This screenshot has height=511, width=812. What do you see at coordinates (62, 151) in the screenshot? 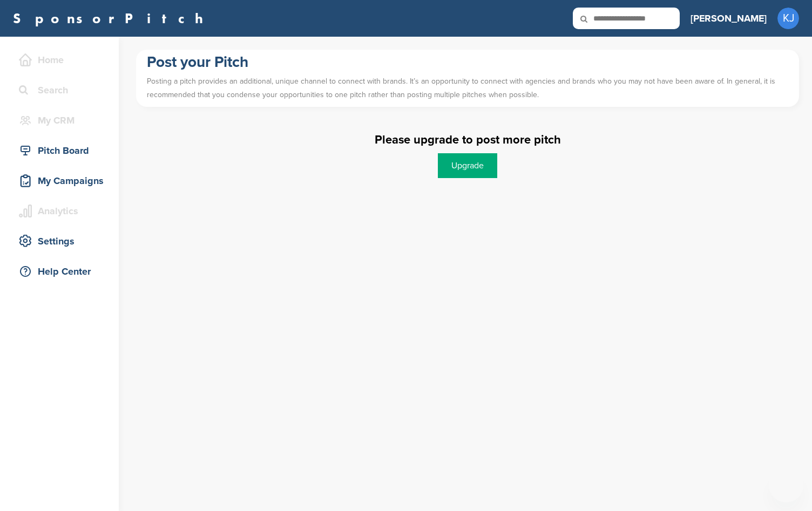
I see `div: Pitch Board` at bounding box center [62, 151].